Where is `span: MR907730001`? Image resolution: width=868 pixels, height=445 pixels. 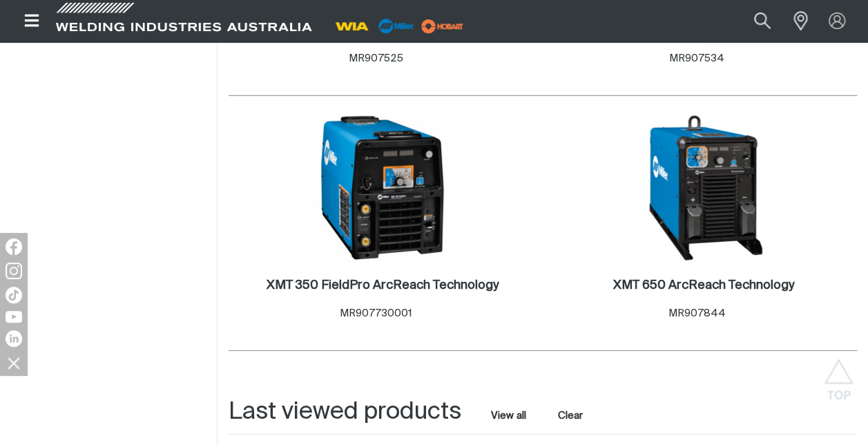 span: MR907730001 is located at coordinates (375, 313).